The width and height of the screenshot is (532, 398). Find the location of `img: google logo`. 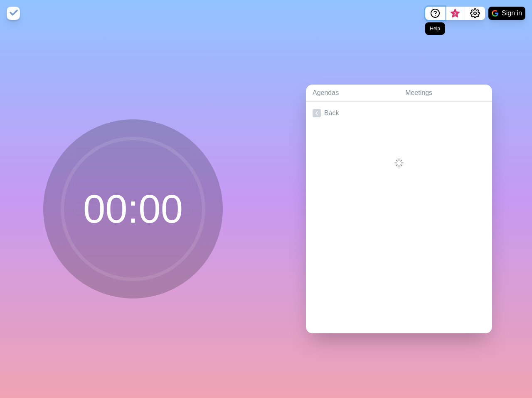

img: google logo is located at coordinates (495, 13).